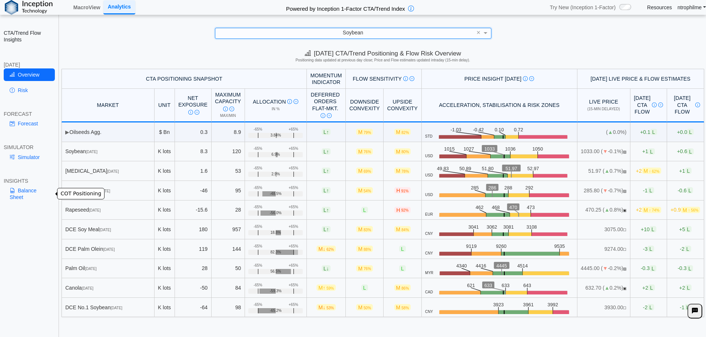 The width and height of the screenshot is (706, 337). I want to click on text: 49.83, so click(443, 169).